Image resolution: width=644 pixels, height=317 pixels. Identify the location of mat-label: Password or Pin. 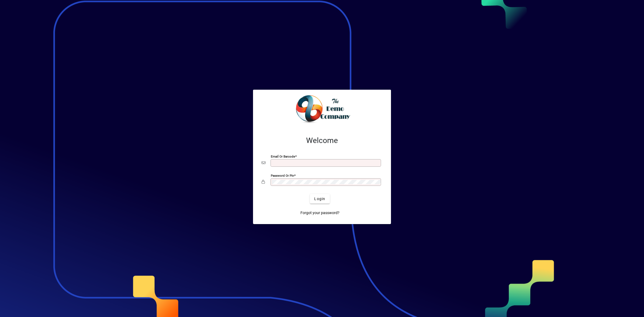
(282, 176).